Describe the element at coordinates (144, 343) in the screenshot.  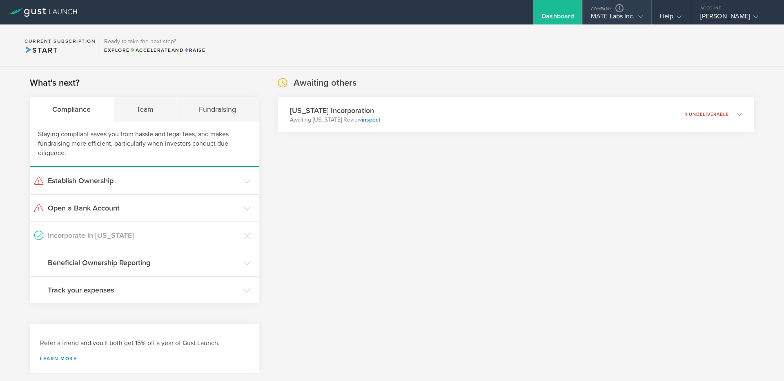
I see `h3: Refer a friend and you'll both get 15% off a year of Gust Launch.` at that location.